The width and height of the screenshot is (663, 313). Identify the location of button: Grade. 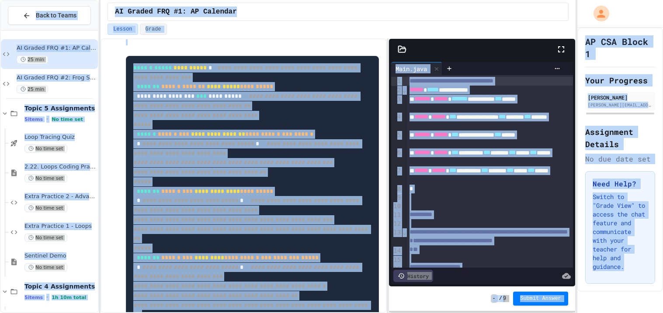
(153, 29).